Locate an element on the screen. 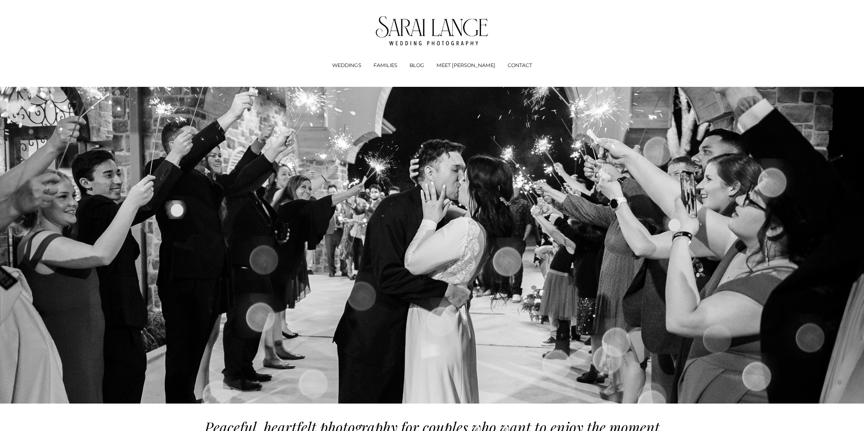 Image resolution: width=864 pixels, height=431 pixels. a: Tennessee Wedding Photographer - Sarai Lange Photography is located at coordinates (432, 31).